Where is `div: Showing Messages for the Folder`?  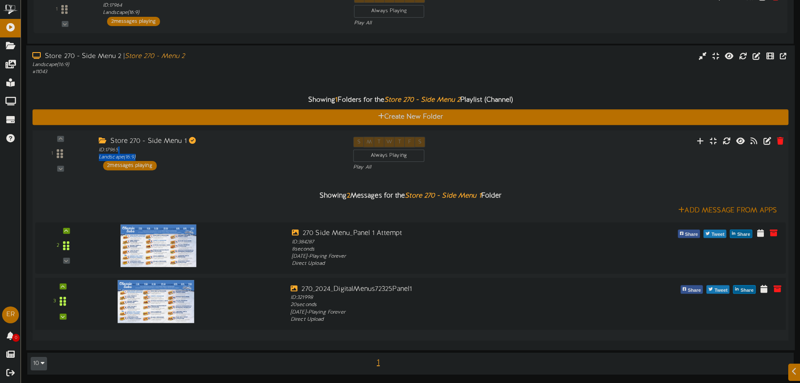 div: Showing Messages for the Folder is located at coordinates (410, 196).